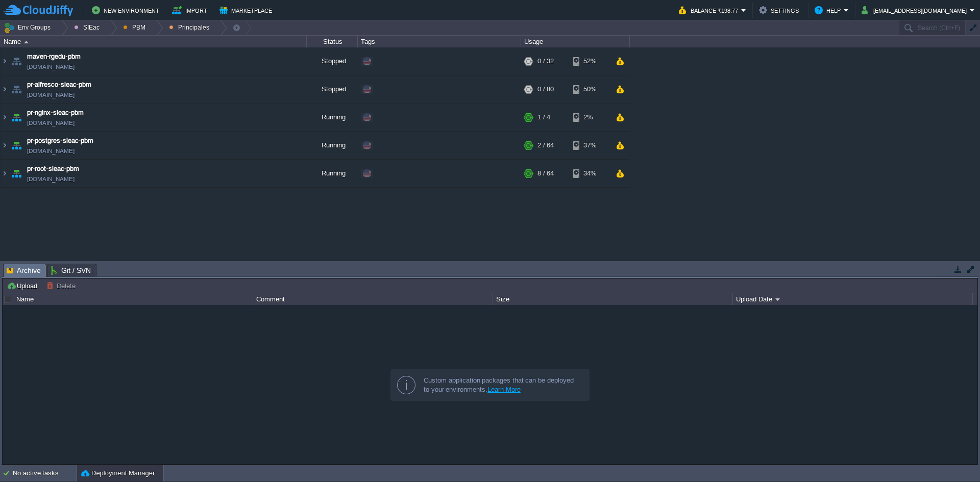  Describe the element at coordinates (55, 112) in the screenshot. I see `span: pr-nginx-sieac-pbm` at that location.